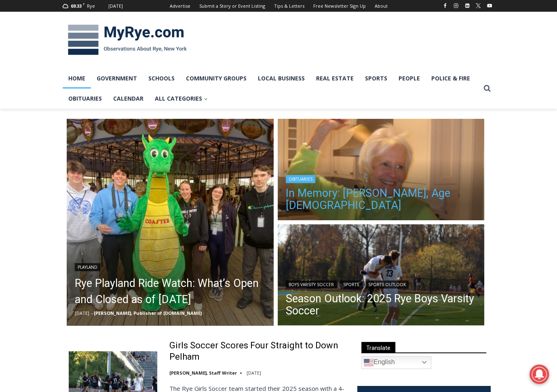 The width and height of the screenshot is (557, 392). I want to click on a: People, so click(409, 78).